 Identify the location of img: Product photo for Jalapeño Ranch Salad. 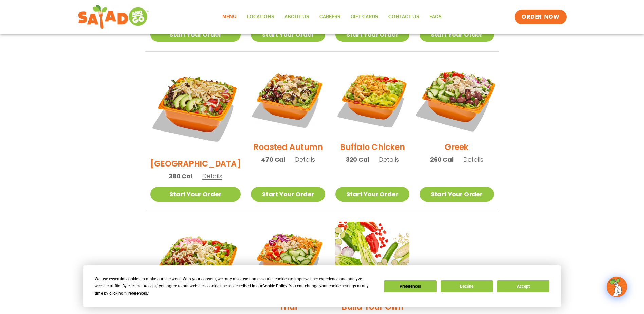
(195, 267).